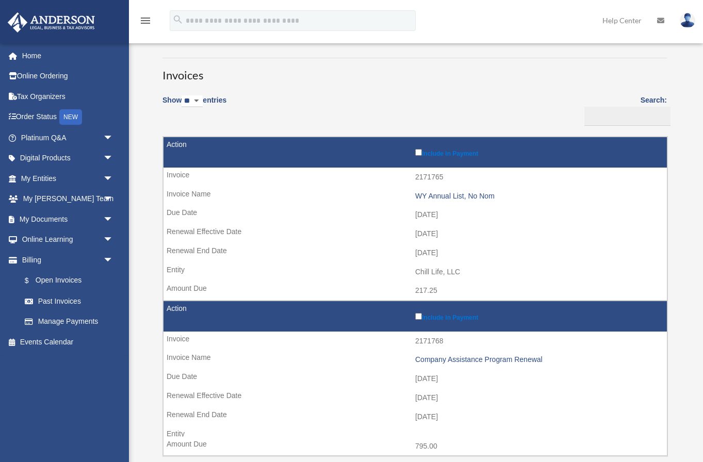 Image resolution: width=703 pixels, height=462 pixels. I want to click on a: Online Ordering, so click(68, 76).